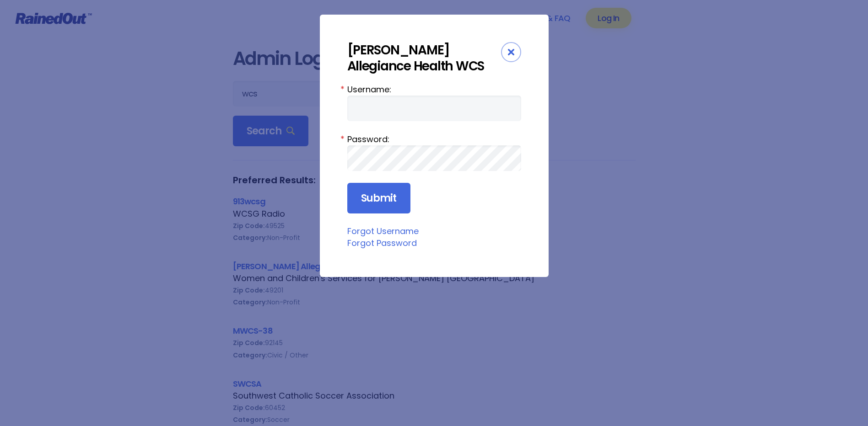 The height and width of the screenshot is (426, 868). What do you see at coordinates (379, 199) in the screenshot?
I see `input: Submit` at bounding box center [379, 199].